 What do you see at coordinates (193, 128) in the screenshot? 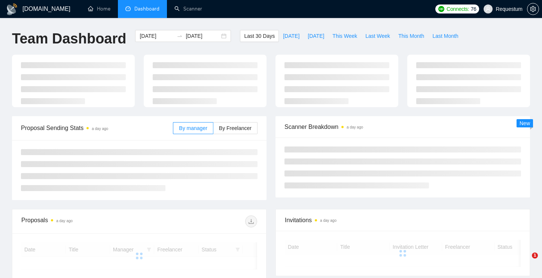
I see `span: By manager` at bounding box center [193, 128].